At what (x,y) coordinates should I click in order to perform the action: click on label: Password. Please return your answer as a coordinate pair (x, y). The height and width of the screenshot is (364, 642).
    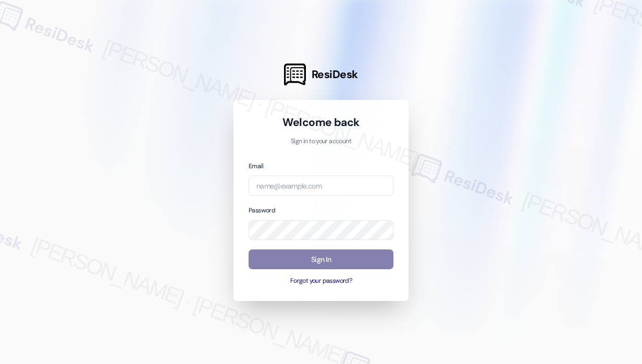
    Looking at the image, I should click on (262, 210).